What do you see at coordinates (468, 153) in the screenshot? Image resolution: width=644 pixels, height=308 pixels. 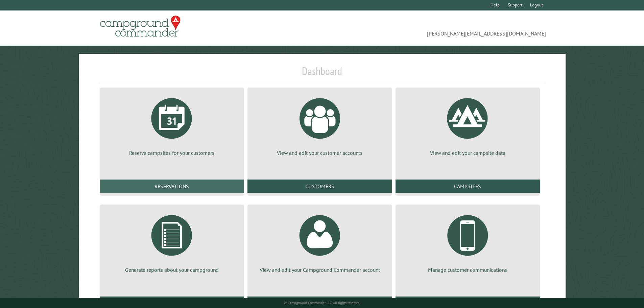 I see `p: View and edit your campsite data` at bounding box center [468, 153].